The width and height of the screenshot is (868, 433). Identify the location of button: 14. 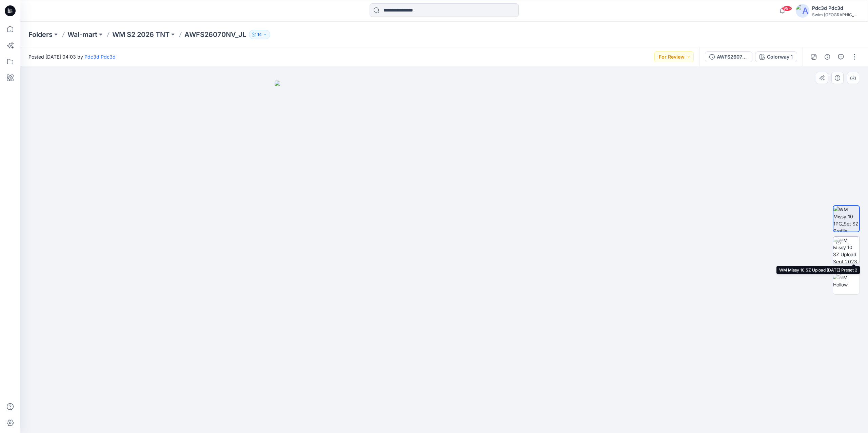
(260, 35).